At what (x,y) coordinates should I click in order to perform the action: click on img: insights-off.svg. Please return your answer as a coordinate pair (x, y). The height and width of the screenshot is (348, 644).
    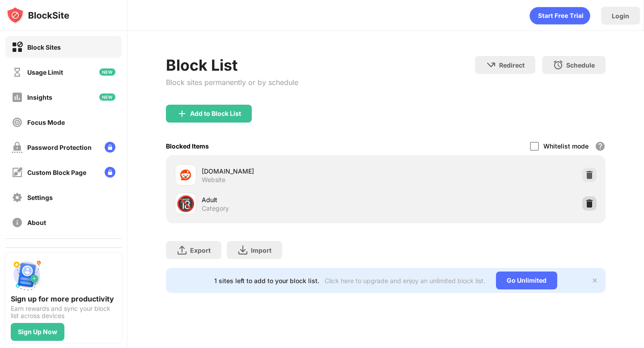
    Looking at the image, I should click on (17, 97).